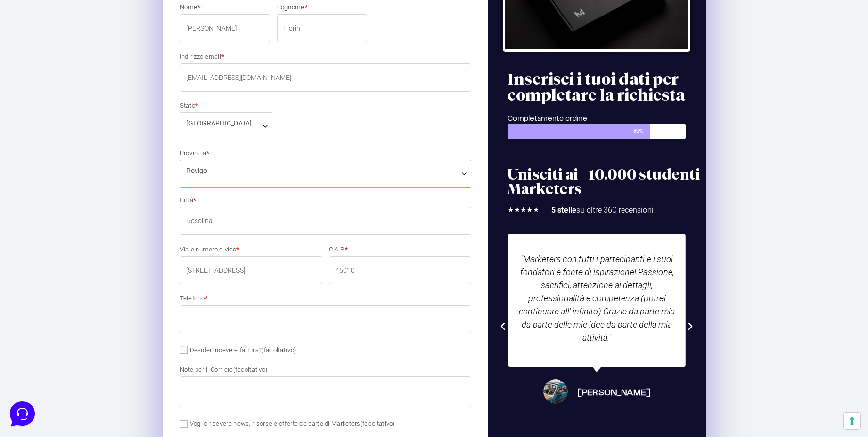  I want to click on span: Stato, so click(226, 127).